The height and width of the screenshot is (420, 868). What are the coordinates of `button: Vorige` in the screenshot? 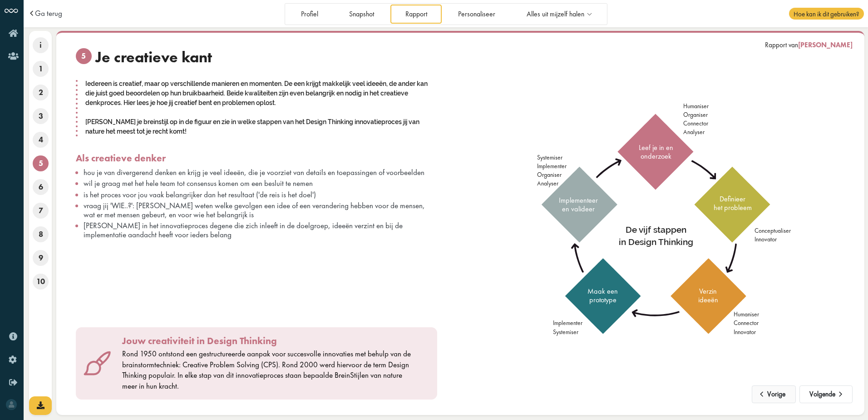 It's located at (774, 394).